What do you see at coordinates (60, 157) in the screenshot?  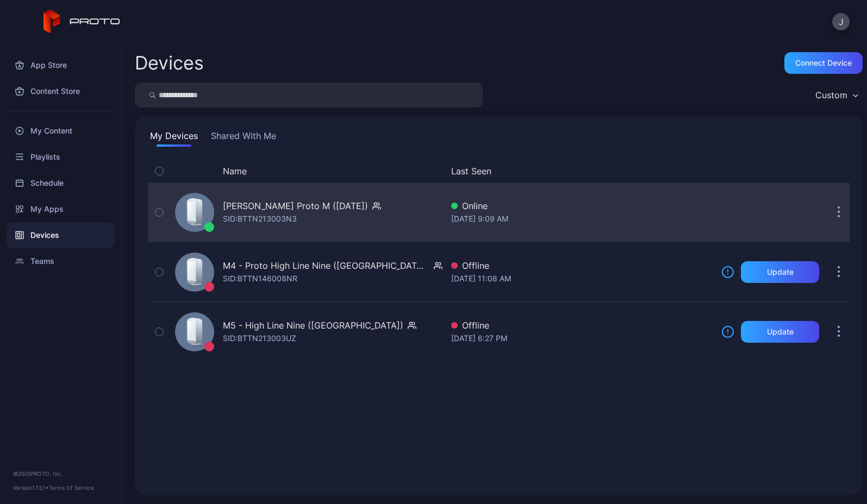 I see `a: Playlists` at bounding box center [60, 157].